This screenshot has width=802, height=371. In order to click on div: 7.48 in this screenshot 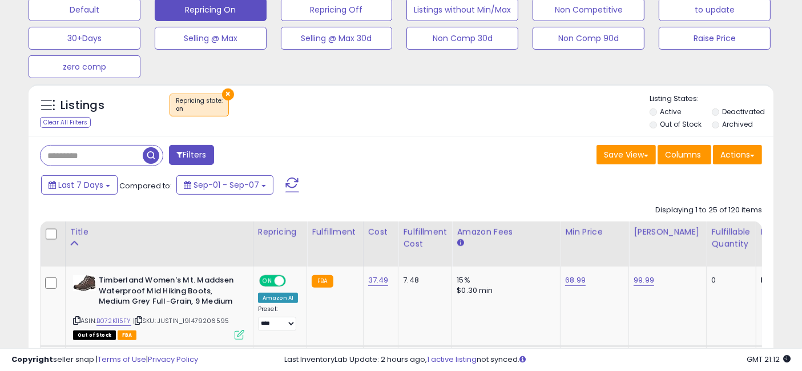, I will do `click(423, 280)`.